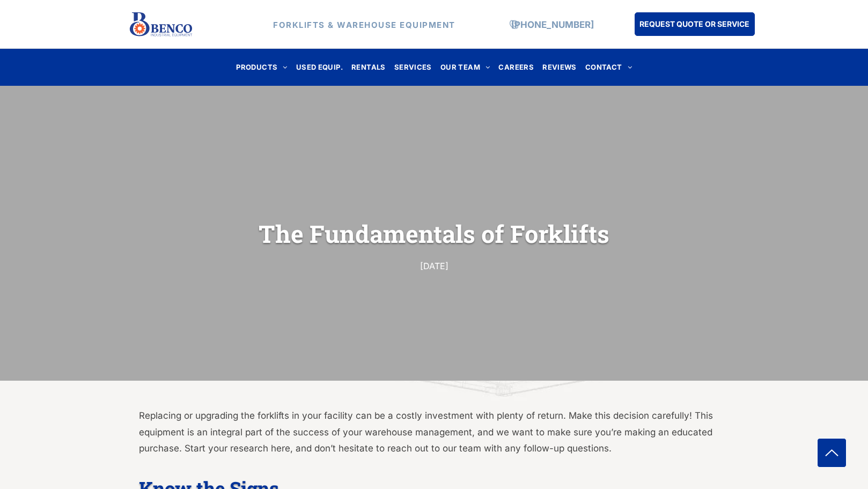 This screenshot has width=868, height=489. What do you see at coordinates (694, 24) in the screenshot?
I see `a: REQUEST QUOTE OR SERVICE` at bounding box center [694, 24].